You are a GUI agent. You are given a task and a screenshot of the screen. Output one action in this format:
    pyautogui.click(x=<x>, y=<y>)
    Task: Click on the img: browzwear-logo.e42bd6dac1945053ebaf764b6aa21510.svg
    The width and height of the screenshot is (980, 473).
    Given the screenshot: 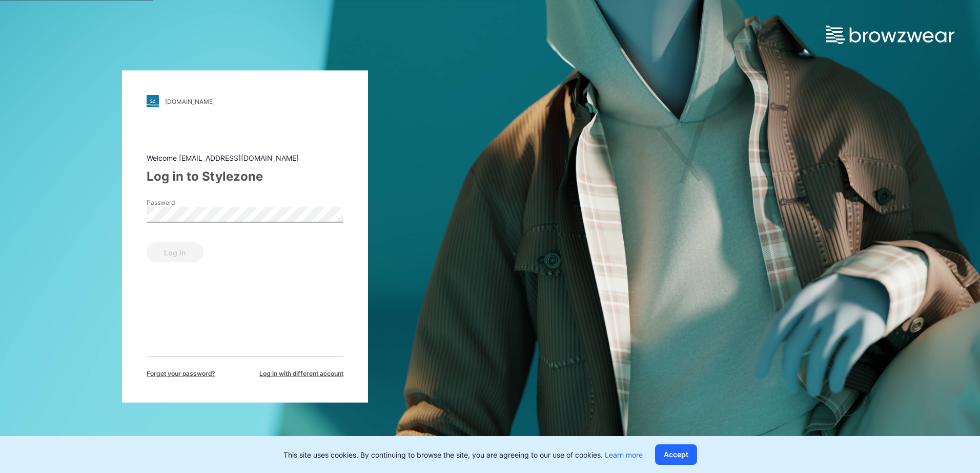 What is the action you would take?
    pyautogui.click(x=891, y=35)
    